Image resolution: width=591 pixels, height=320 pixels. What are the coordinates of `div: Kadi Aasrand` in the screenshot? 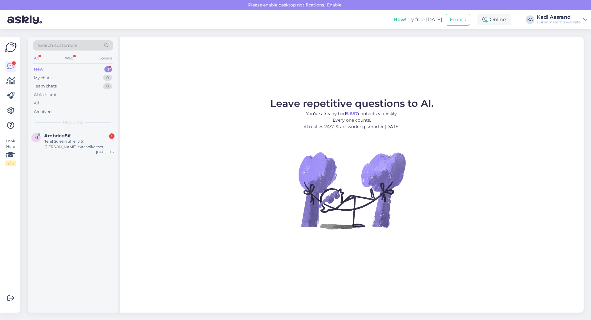 It's located at (558, 17).